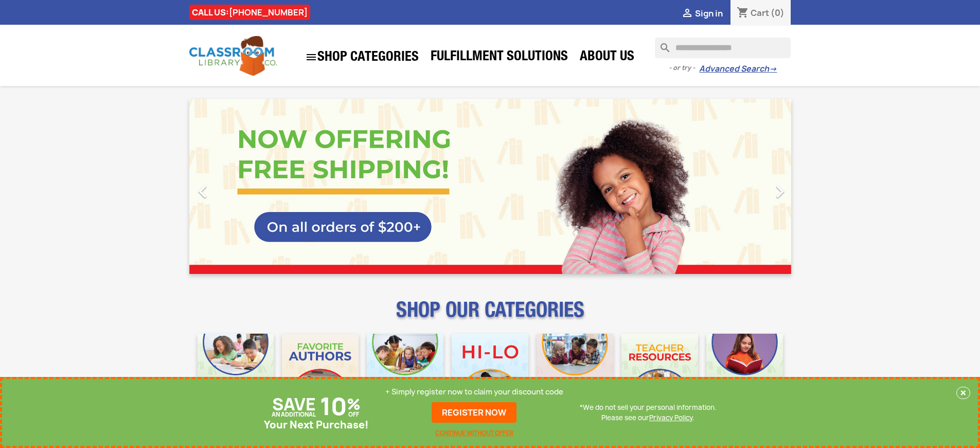 The image size is (980, 448). I want to click on img: CLC_HiLo_Mobile.jpg, so click(490, 371).